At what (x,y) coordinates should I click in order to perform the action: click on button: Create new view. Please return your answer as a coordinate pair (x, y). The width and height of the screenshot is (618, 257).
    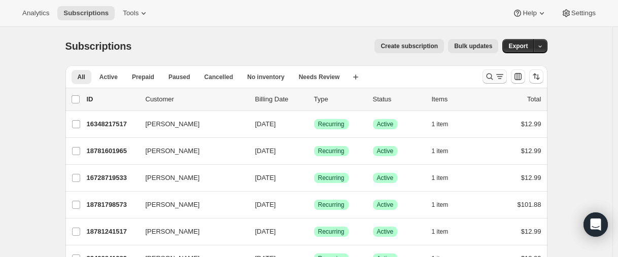
    Looking at the image, I should click on (356, 77).